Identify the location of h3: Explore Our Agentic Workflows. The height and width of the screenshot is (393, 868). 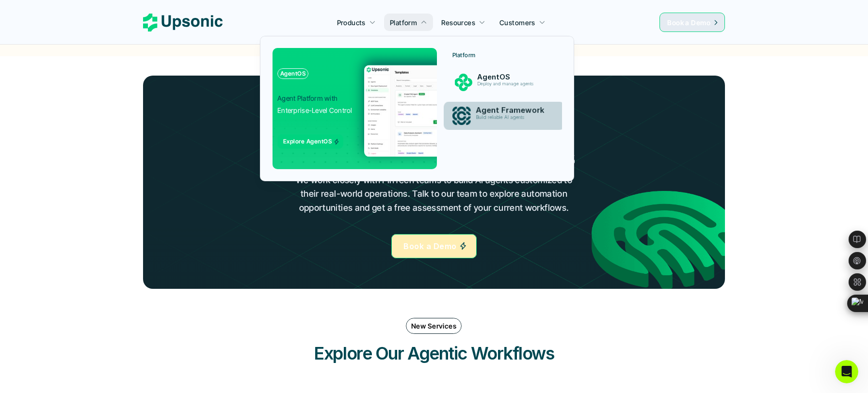
(434, 353).